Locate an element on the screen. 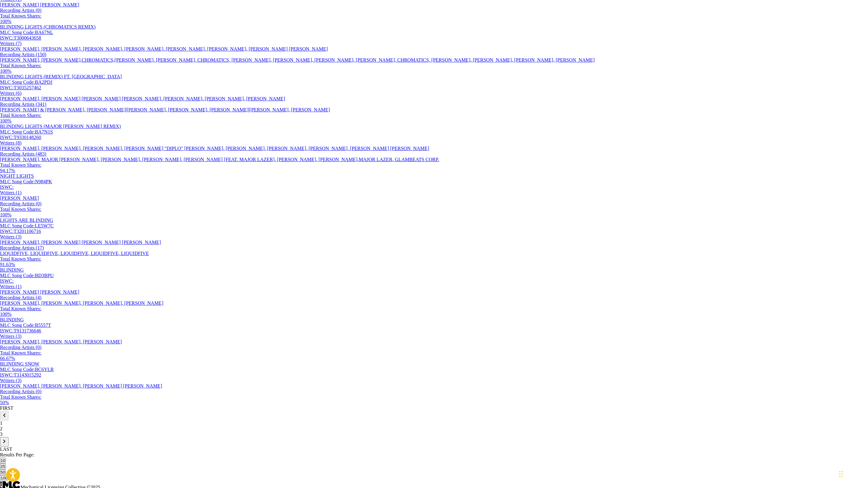  span: T9131736646 is located at coordinates (27, 331).